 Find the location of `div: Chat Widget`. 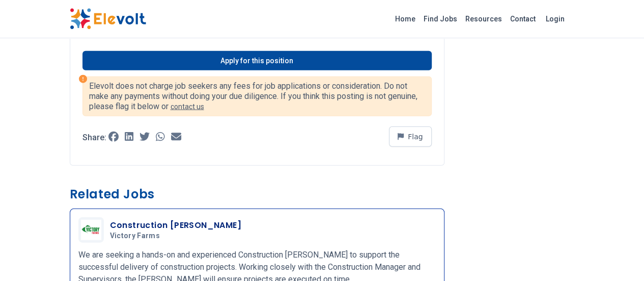

div: Chat Widget is located at coordinates (618, 257).